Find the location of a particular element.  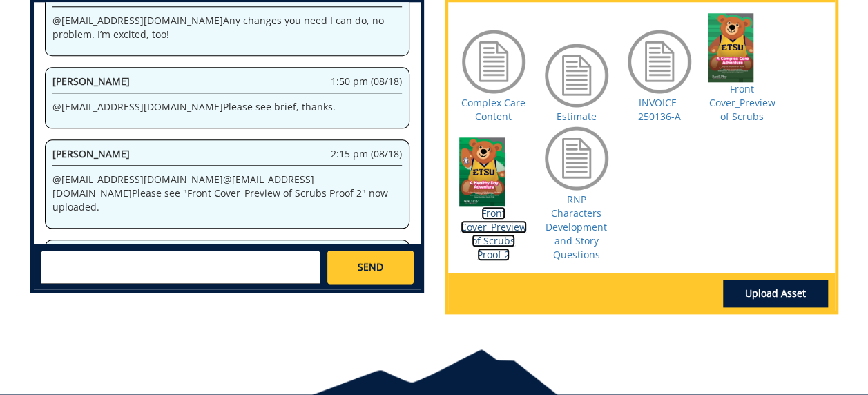

a: RNP Characters Development and Story Questions is located at coordinates (576, 227).